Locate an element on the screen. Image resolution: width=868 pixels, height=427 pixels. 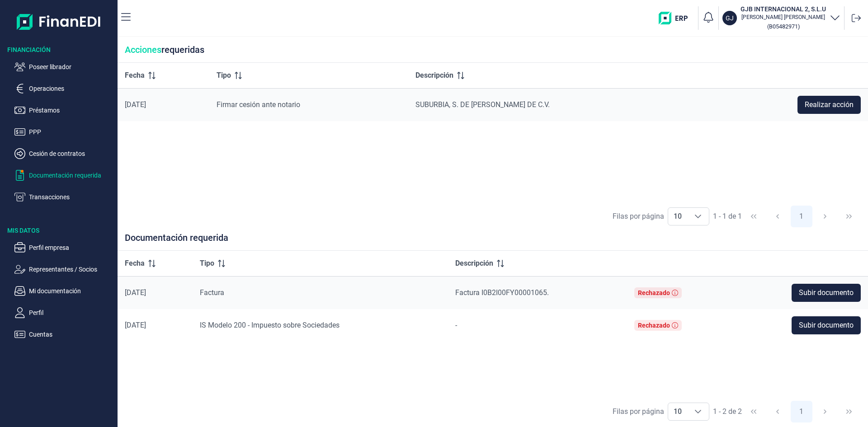
p: Mi documentación is located at coordinates (71, 291).